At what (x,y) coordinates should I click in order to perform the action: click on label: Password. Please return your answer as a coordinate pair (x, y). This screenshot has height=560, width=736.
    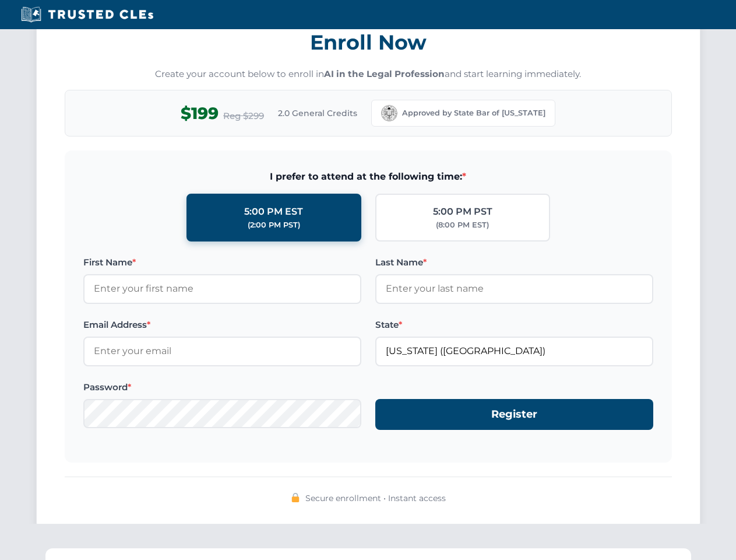
    Looking at the image, I should click on (223, 387).